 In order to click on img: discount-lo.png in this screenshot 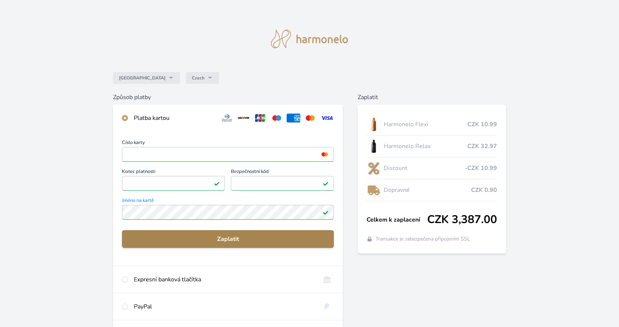, I will do `click(373, 168)`.